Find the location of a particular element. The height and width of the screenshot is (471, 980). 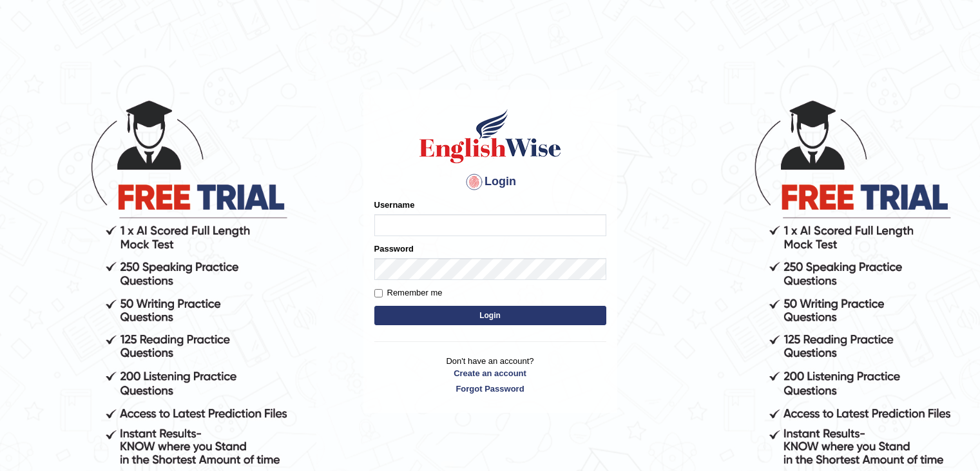

label: Username is located at coordinates (395, 204).